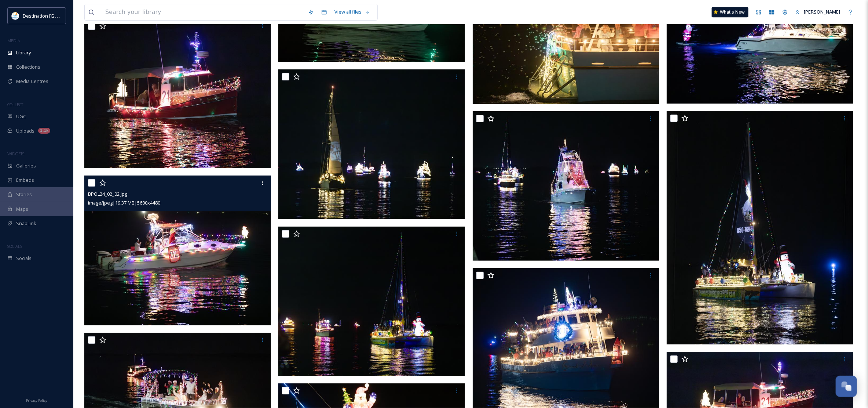  What do you see at coordinates (371, 301) in the screenshot?
I see `img: BPOL24_6_01.jpg` at bounding box center [371, 301].